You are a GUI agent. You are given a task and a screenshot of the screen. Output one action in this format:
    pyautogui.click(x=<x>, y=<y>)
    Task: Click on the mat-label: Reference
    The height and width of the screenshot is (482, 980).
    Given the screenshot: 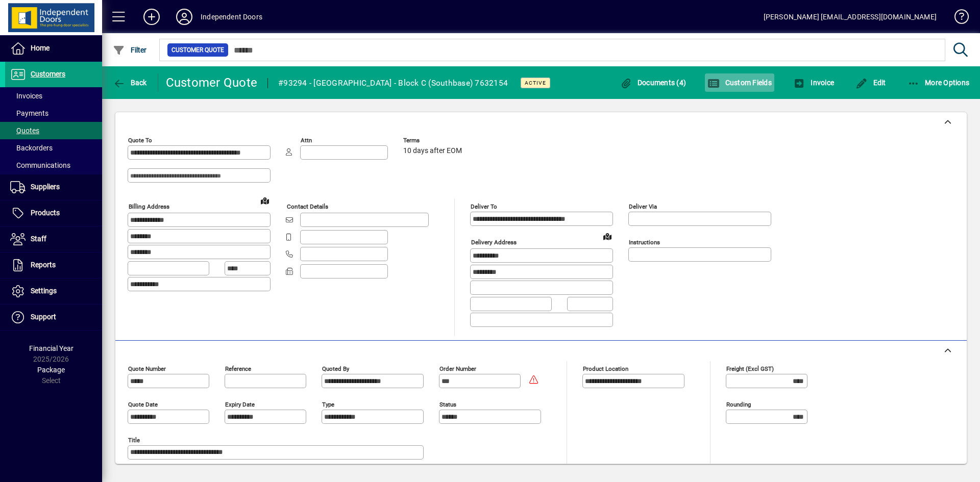 What is the action you would take?
    pyautogui.click(x=238, y=368)
    